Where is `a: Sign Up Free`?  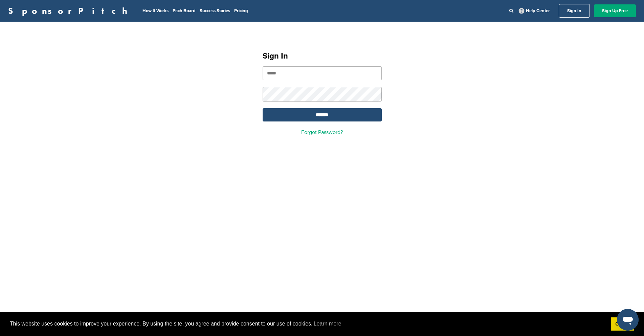 a: Sign Up Free is located at coordinates (615, 11).